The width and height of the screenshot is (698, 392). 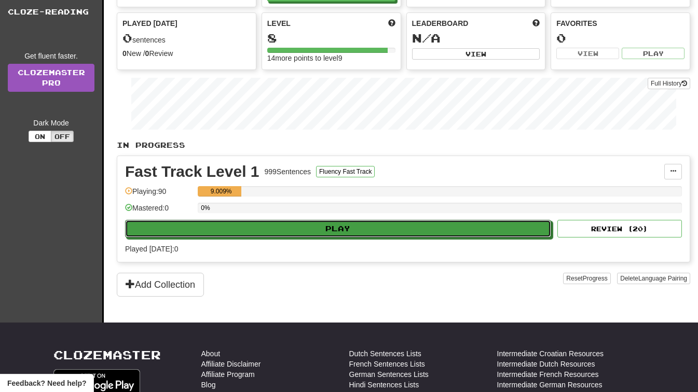 I want to click on span: N/A, so click(x=426, y=38).